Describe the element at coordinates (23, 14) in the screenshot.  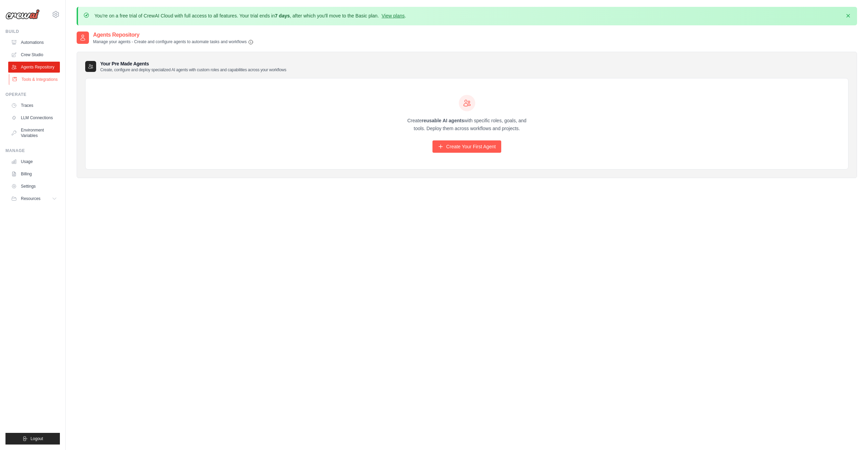
I see `img: Logo` at that location.